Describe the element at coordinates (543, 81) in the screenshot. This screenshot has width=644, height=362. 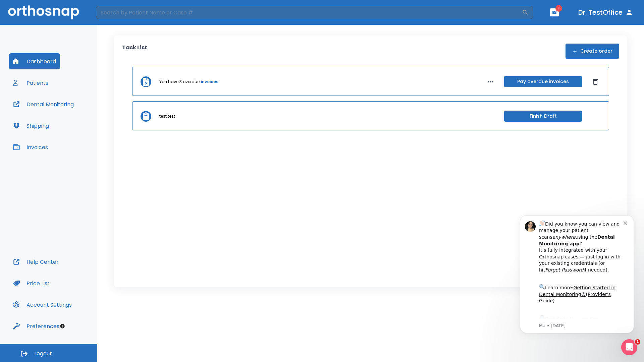
I see `button: Pay overdue invoices` at that location.